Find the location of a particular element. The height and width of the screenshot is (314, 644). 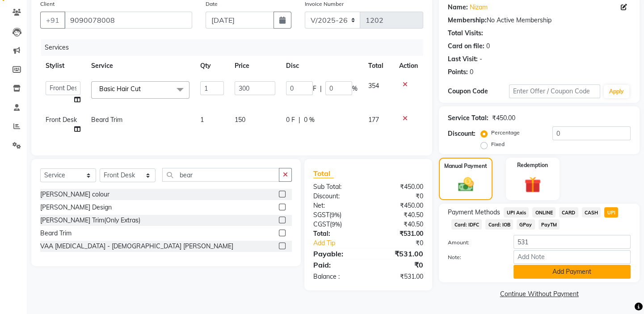

span: 150 is located at coordinates (240, 120).